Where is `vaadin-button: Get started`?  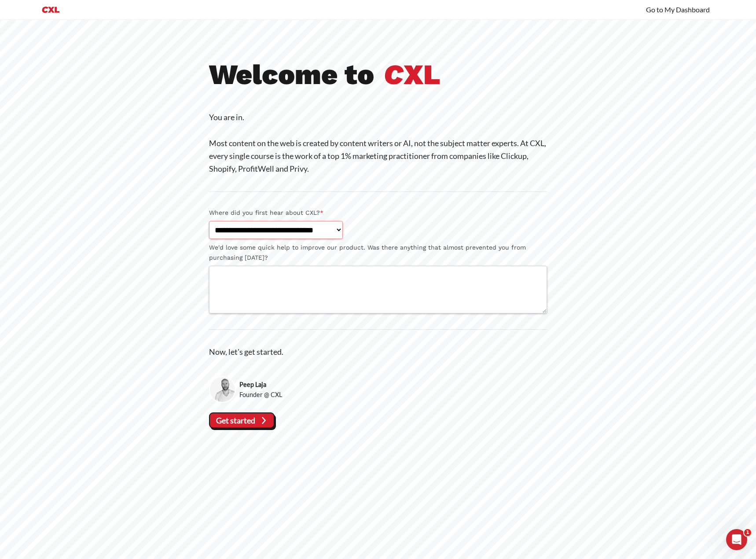 vaadin-button: Get started is located at coordinates (241, 421).